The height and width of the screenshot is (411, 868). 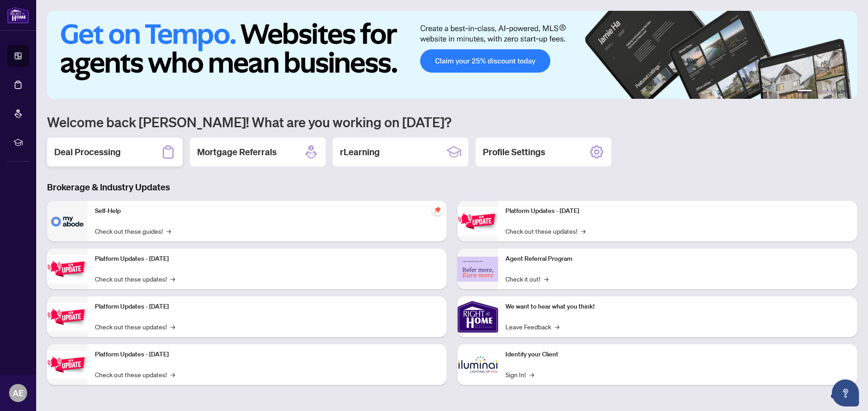 What do you see at coordinates (87, 152) in the screenshot?
I see `h2: Deal Processing` at bounding box center [87, 152].